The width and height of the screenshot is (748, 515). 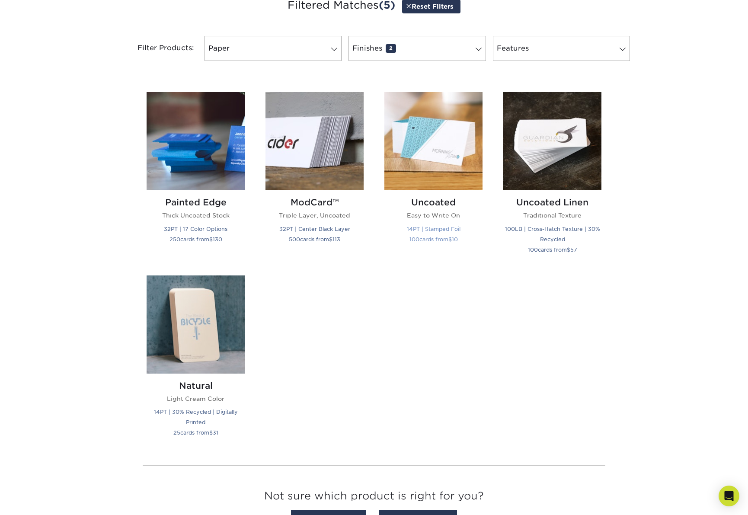 What do you see at coordinates (215, 432) in the screenshot?
I see `span: 31` at bounding box center [215, 432].